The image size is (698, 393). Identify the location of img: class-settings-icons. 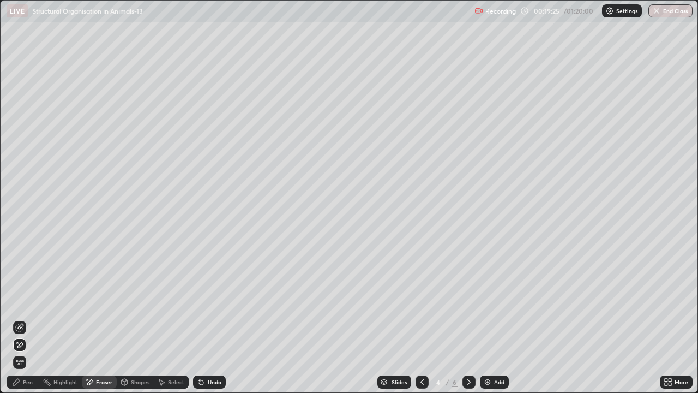
(610, 11).